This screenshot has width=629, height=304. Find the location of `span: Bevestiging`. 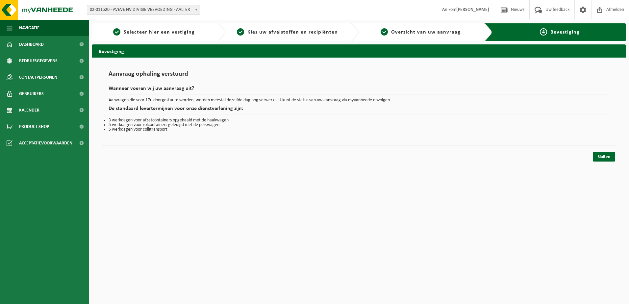

span: Bevestiging is located at coordinates (565, 32).